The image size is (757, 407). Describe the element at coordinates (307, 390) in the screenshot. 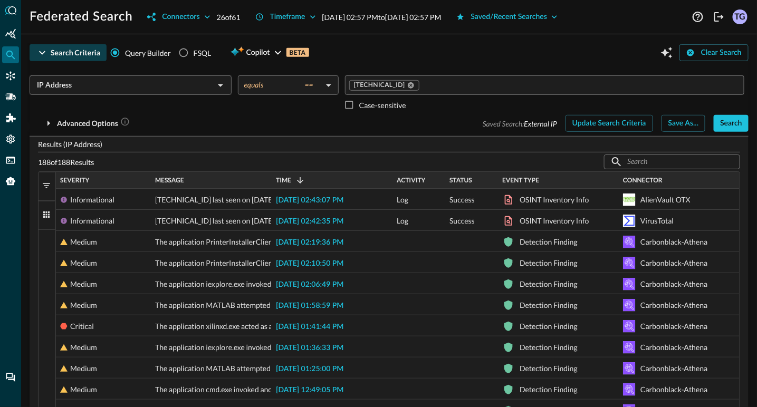

I see `span: The application cmd.exe invoked another application (nativeproxy.exe) on behalf of chrome.exe.` at that location.